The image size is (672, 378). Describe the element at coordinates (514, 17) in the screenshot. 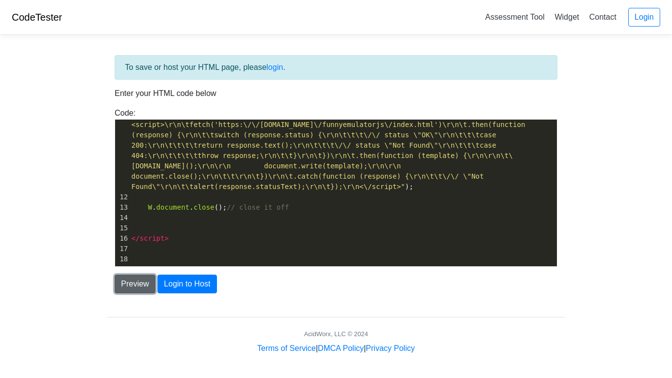

I see `a: Assessment Tool` at that location.